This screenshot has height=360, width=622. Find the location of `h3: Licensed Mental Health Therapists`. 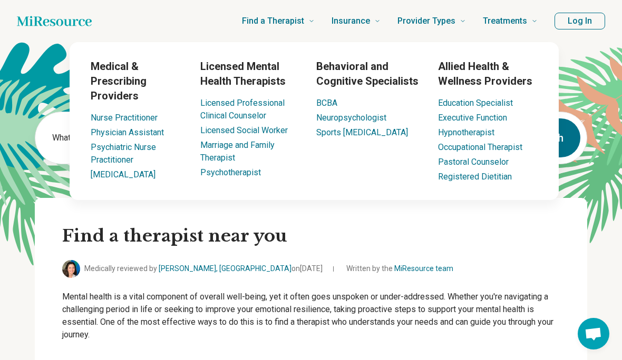

h3: Licensed Mental Health Therapists is located at coordinates (250, 74).